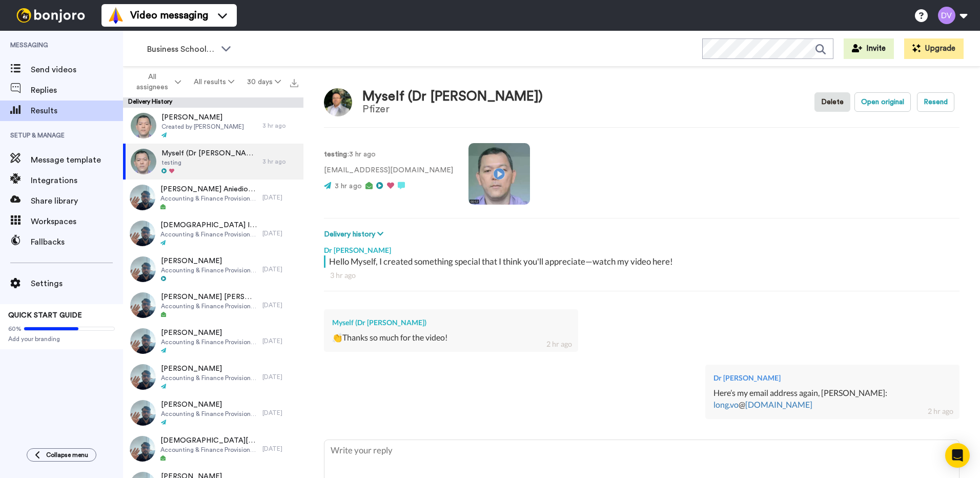 This screenshot has width=980, height=478. What do you see at coordinates (213, 103) in the screenshot?
I see `div: Delivery History` at bounding box center [213, 103].